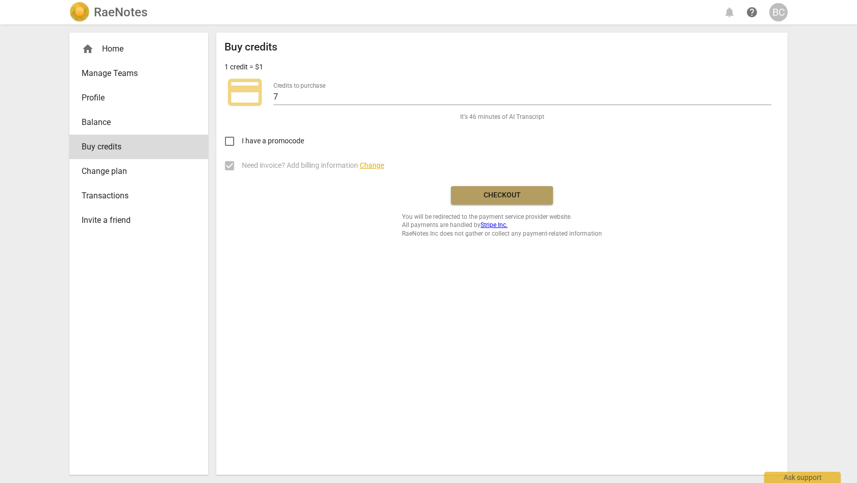  I want to click on div: Ask support, so click(803, 478).